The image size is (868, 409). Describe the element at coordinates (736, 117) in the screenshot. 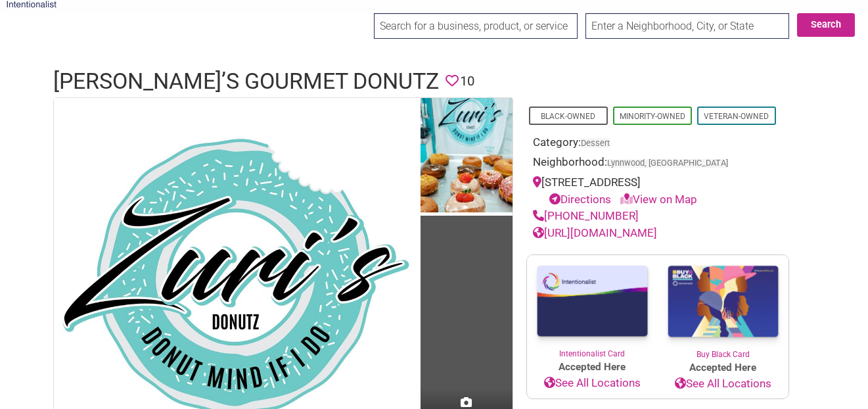

I see `a: Veteran-Owned` at that location.